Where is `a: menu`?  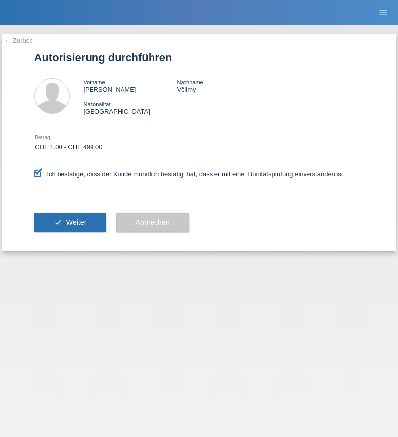
a: menu is located at coordinates (384, 12).